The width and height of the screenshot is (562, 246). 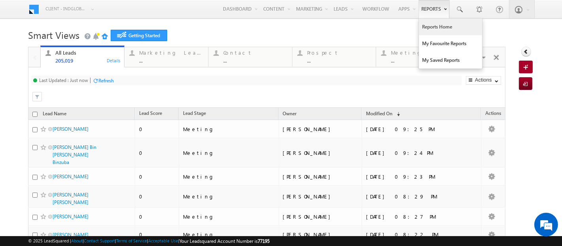 What do you see at coordinates (195, 113) in the screenshot?
I see `span: Lead Stage` at bounding box center [195, 113].